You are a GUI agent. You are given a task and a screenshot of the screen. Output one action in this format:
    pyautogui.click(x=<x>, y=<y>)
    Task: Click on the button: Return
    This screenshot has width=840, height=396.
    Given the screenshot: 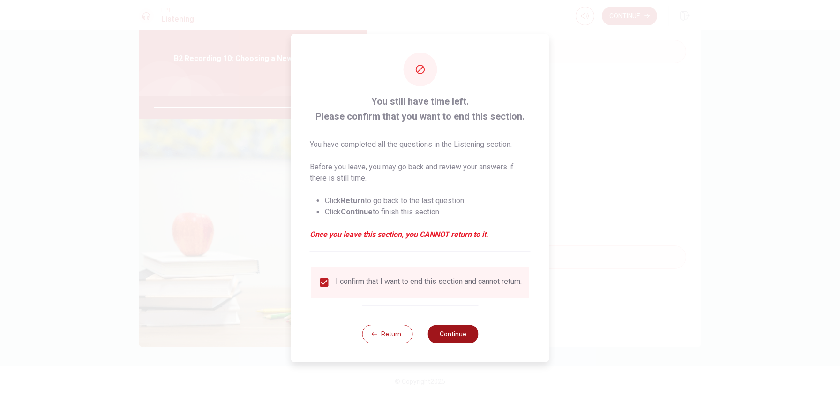 What is the action you would take?
    pyautogui.click(x=387, y=334)
    